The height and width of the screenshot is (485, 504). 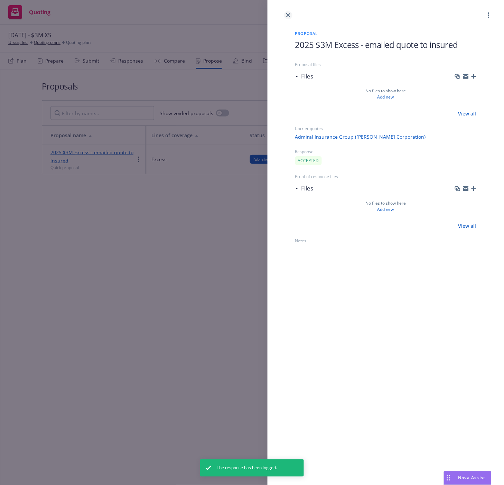 I want to click on button: Nova Assist, so click(x=468, y=478).